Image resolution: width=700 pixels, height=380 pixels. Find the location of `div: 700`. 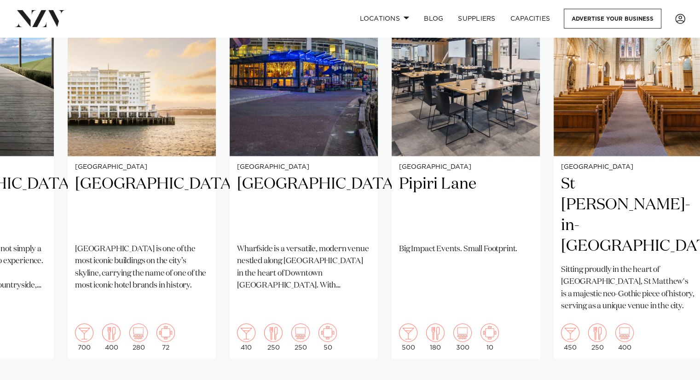

div: 700 is located at coordinates (84, 337).